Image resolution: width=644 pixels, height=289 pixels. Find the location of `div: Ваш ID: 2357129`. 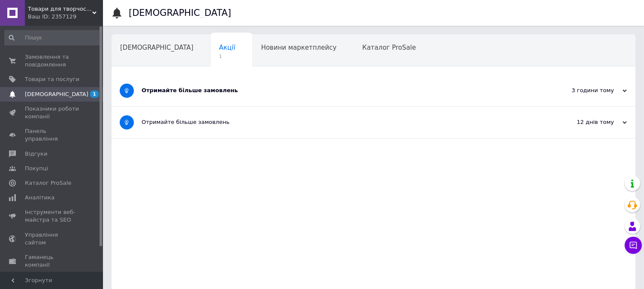

div: Ваш ID: 2357129 is located at coordinates (66, 17).